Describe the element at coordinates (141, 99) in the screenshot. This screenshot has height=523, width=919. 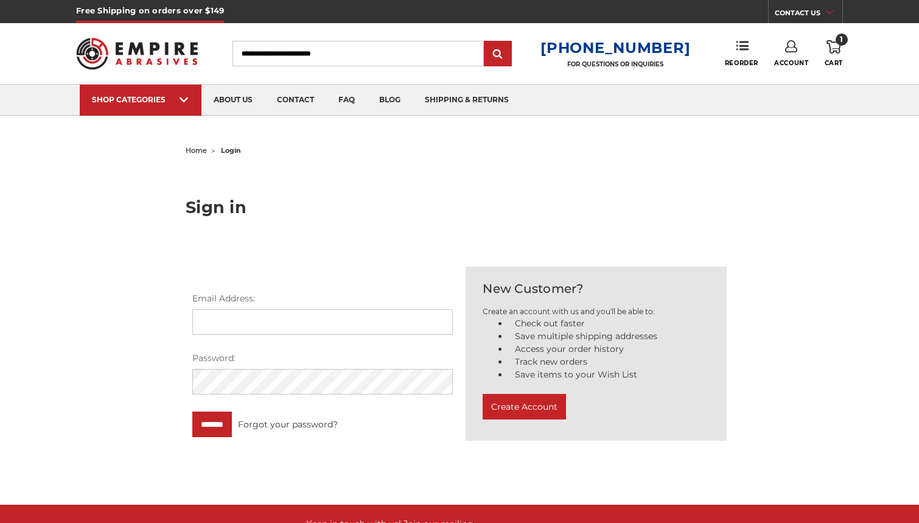
I see `div: SHOP CATEGORIES` at that location.